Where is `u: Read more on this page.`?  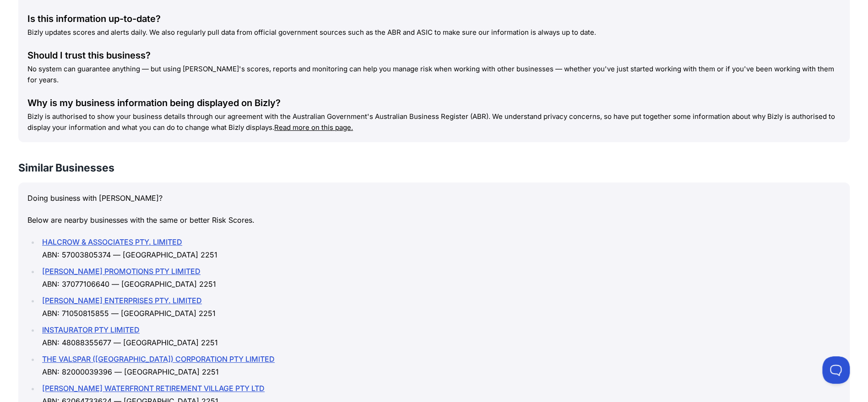 u: Read more on this page. is located at coordinates (313, 127).